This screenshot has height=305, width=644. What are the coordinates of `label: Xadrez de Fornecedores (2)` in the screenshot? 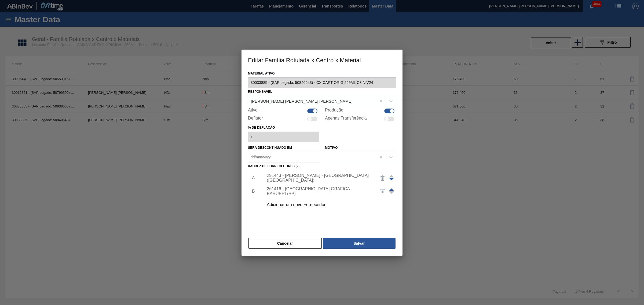 It's located at (274, 166).